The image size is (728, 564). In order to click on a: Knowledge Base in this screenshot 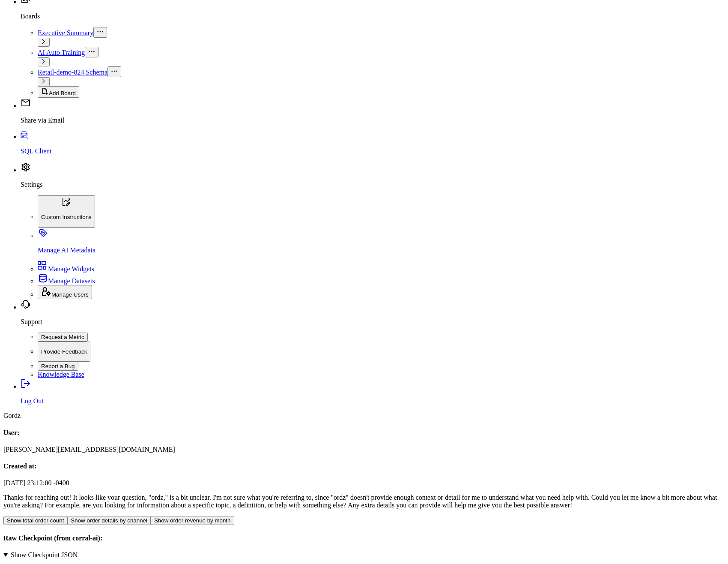, I will do `click(61, 374)`.